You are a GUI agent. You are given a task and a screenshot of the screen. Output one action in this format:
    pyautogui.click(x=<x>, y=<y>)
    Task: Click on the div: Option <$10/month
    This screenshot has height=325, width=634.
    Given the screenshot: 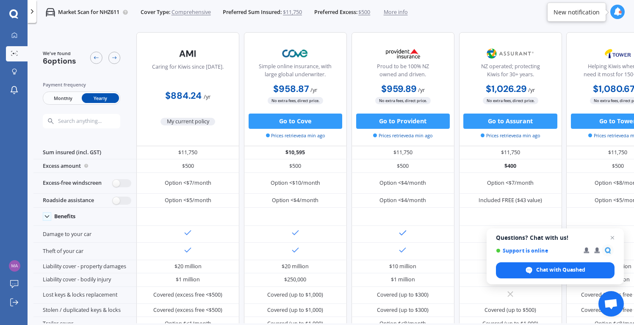 What is the action you would take?
    pyautogui.click(x=295, y=183)
    